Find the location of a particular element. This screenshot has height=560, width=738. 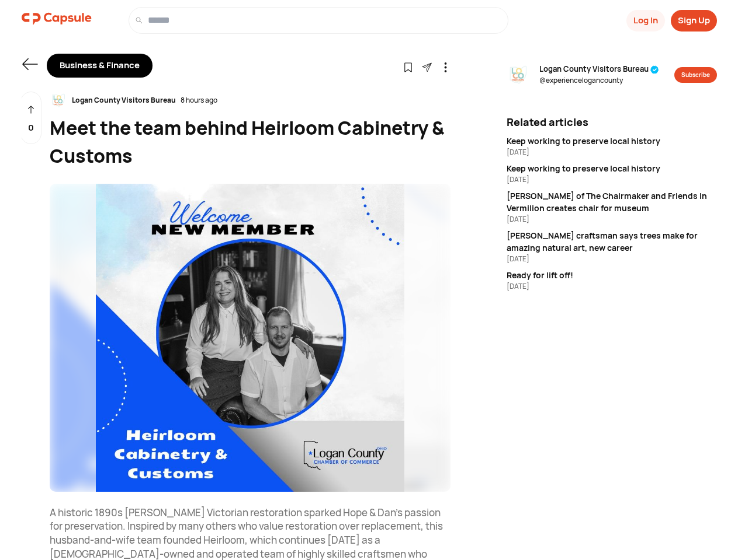

button: Sign Up is located at coordinates (694, 21).